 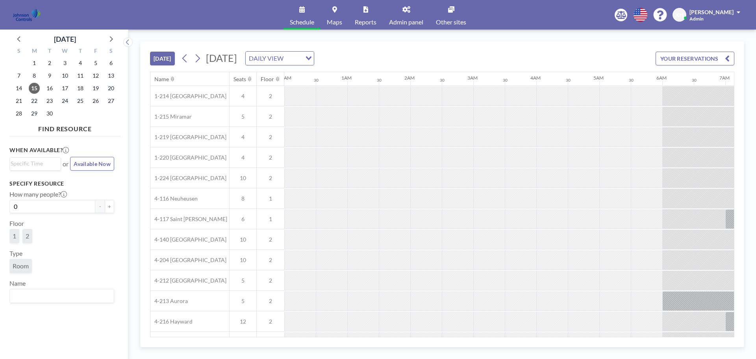 What do you see at coordinates (65, 76) in the screenshot?
I see `span: Wednesday, September 10, 2025` at bounding box center [65, 76].